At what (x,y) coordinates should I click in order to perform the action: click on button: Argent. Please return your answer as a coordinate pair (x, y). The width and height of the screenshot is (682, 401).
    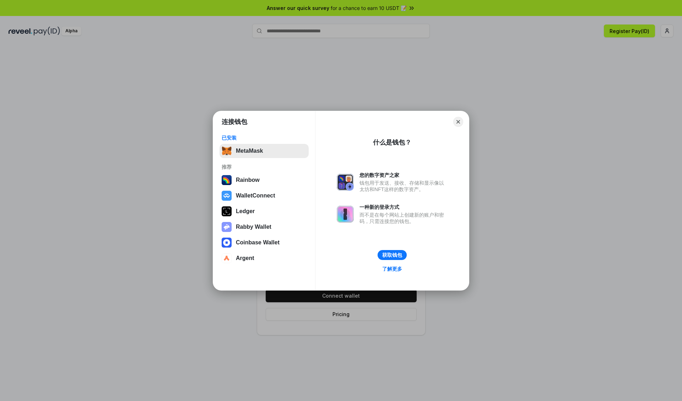
    Looking at the image, I should click on (264, 258).